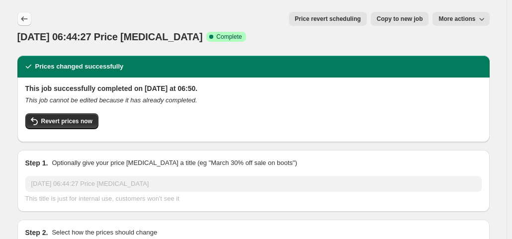  Describe the element at coordinates (37, 233) in the screenshot. I see `h2: Step 2.` at that location.